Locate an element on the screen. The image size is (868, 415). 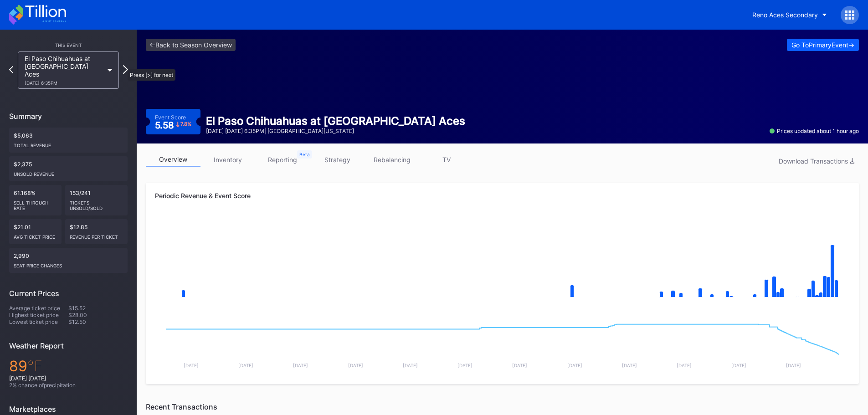
div: $12.50 is located at coordinates (98, 322).